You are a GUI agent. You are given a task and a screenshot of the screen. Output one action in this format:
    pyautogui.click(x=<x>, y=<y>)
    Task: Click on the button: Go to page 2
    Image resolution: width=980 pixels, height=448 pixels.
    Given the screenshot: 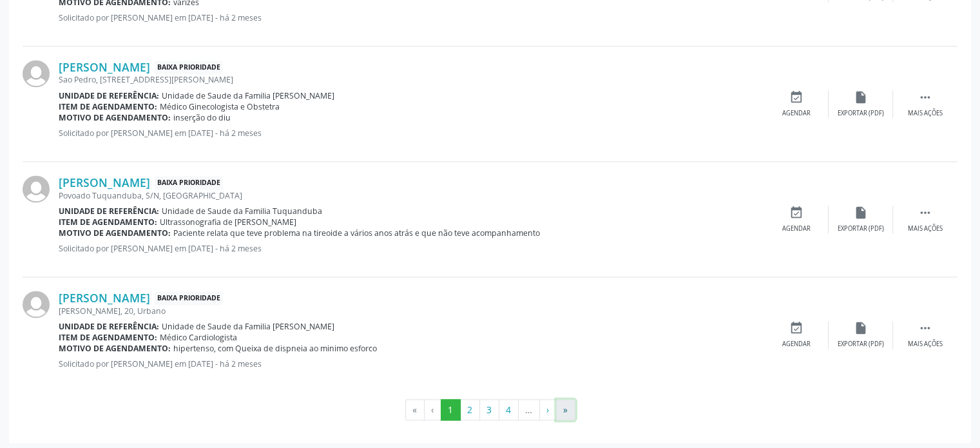 What is the action you would take?
    pyautogui.click(x=469, y=409)
    